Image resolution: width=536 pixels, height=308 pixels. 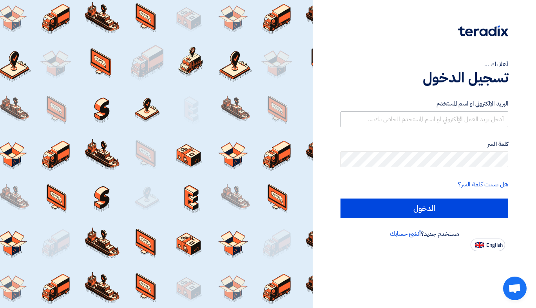 I want to click on label: كلمة السر, so click(x=424, y=144).